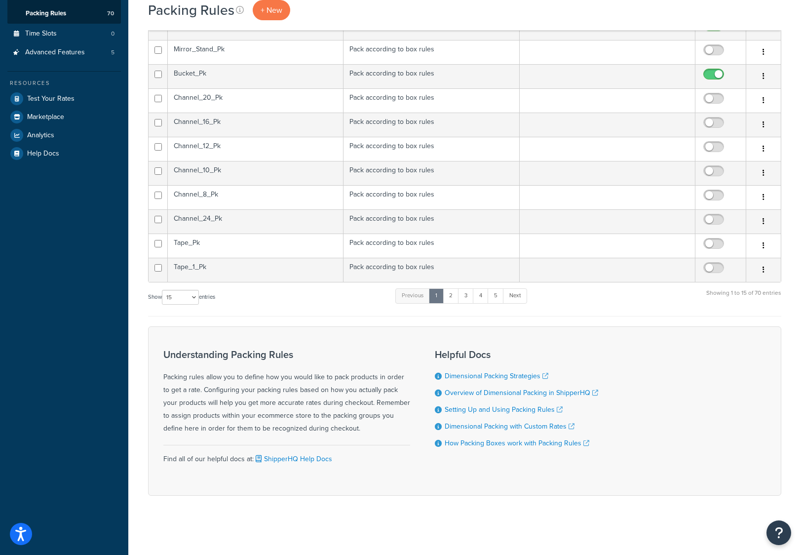  I want to click on li: Help Docs, so click(64, 153).